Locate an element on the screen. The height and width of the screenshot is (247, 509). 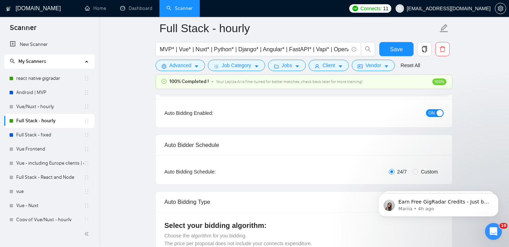
div: Auto Bidding Type is located at coordinates (304, 202).